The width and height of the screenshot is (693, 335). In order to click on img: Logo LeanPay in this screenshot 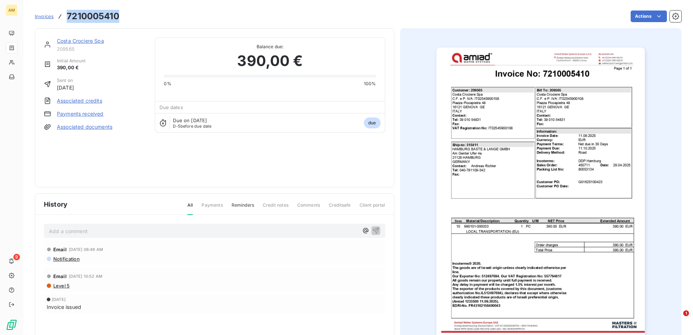, I will do `click(12, 325)`.